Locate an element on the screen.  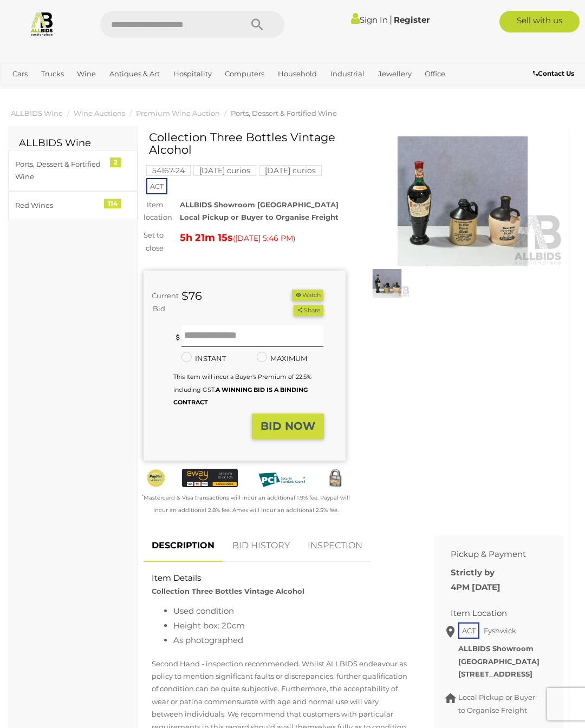
label: MAXIMUM is located at coordinates (282, 358).